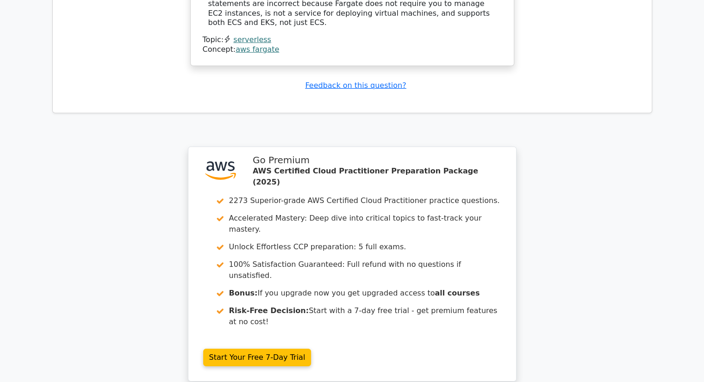  What do you see at coordinates (356, 85) in the screenshot?
I see `u: Feedback on this question?` at bounding box center [356, 85].